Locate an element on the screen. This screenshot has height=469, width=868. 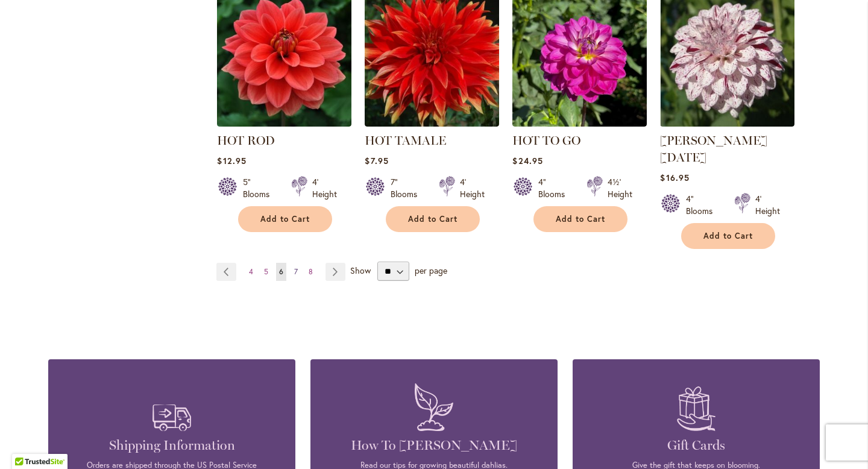
span: $16.95 is located at coordinates (674, 177).